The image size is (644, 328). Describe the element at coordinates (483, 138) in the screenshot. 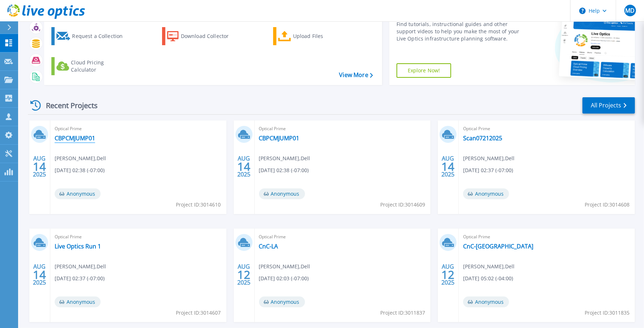

I see `a: Scan07212025` at that location.